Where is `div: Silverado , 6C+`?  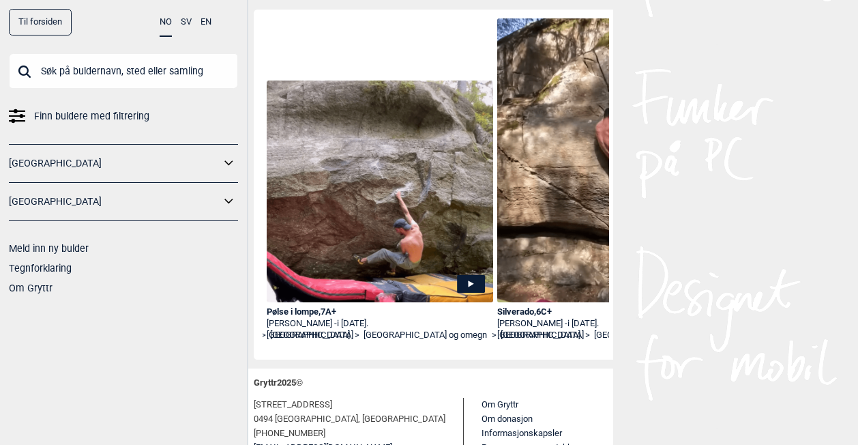
div: Silverado , 6C+ is located at coordinates (610, 312).